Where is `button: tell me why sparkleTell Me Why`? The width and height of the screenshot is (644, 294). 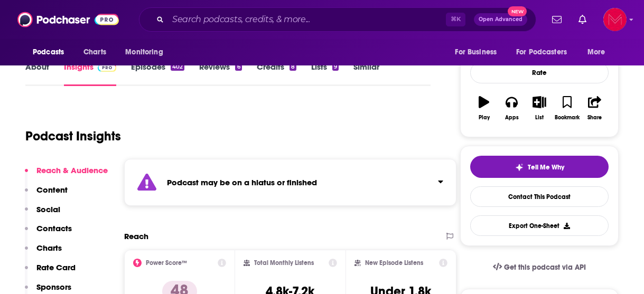
button: tell me why sparkleTell Me Why is located at coordinates (540, 167).